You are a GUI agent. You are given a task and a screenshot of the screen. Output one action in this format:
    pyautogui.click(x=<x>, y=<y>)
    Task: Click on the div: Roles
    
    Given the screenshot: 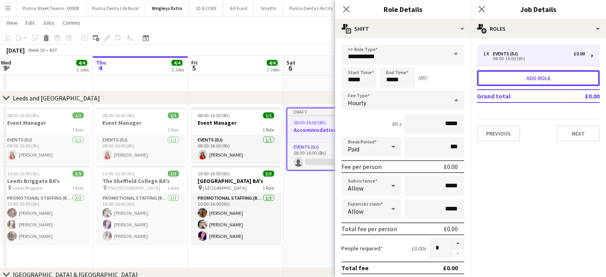 What is the action you would take?
    pyautogui.click(x=538, y=29)
    